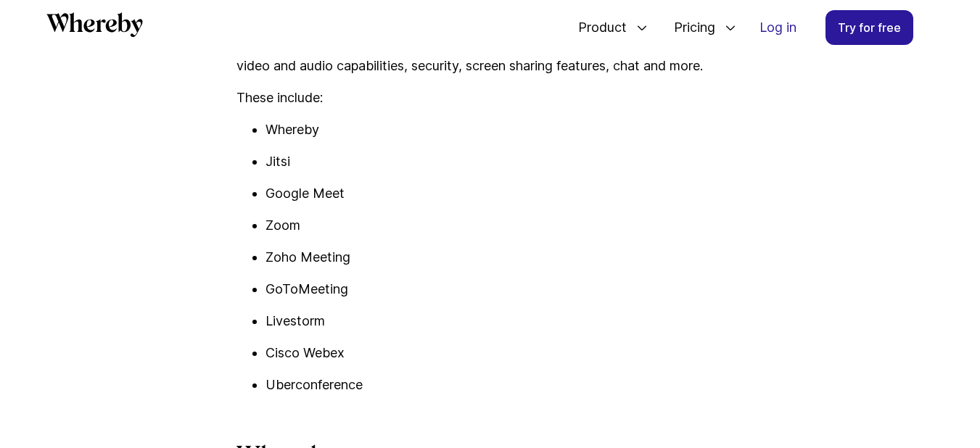 This screenshot has width=980, height=448. Describe the element at coordinates (491, 98) in the screenshot. I see `p: These include:` at that location.